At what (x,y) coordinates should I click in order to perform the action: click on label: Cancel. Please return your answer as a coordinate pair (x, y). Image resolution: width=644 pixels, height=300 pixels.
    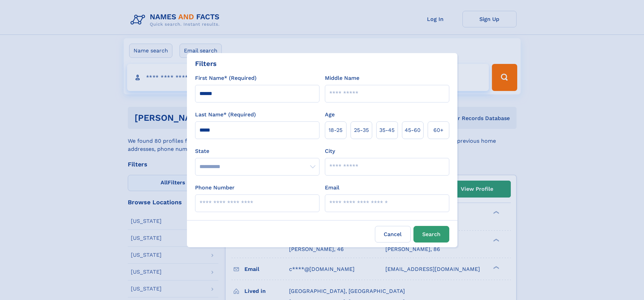
    Looking at the image, I should click on (393, 234).